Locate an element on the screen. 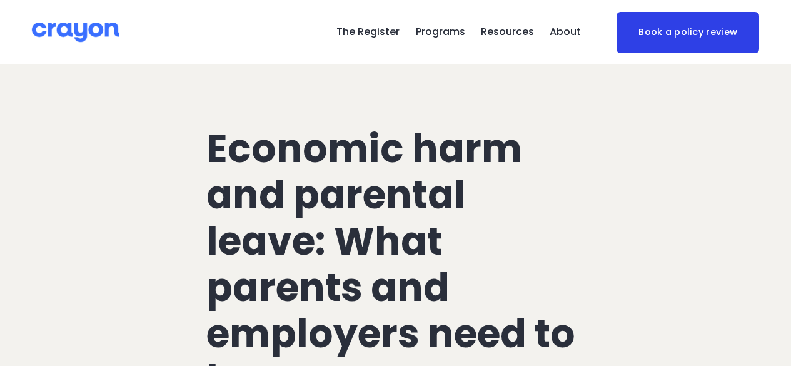  a: The Register is located at coordinates (368, 33).